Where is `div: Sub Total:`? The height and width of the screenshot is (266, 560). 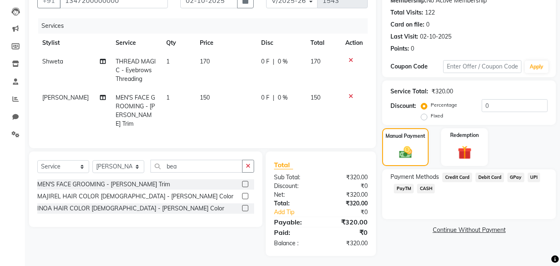 div: Sub Total: is located at coordinates (294, 177).